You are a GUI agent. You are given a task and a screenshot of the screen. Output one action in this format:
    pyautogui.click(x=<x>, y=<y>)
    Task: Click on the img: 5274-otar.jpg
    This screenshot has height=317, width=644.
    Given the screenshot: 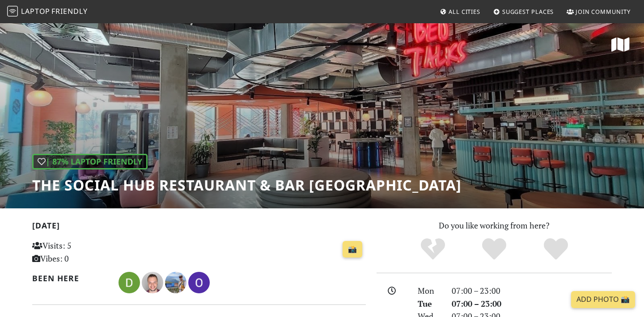 What is the action you would take?
    pyautogui.click(x=199, y=283)
    